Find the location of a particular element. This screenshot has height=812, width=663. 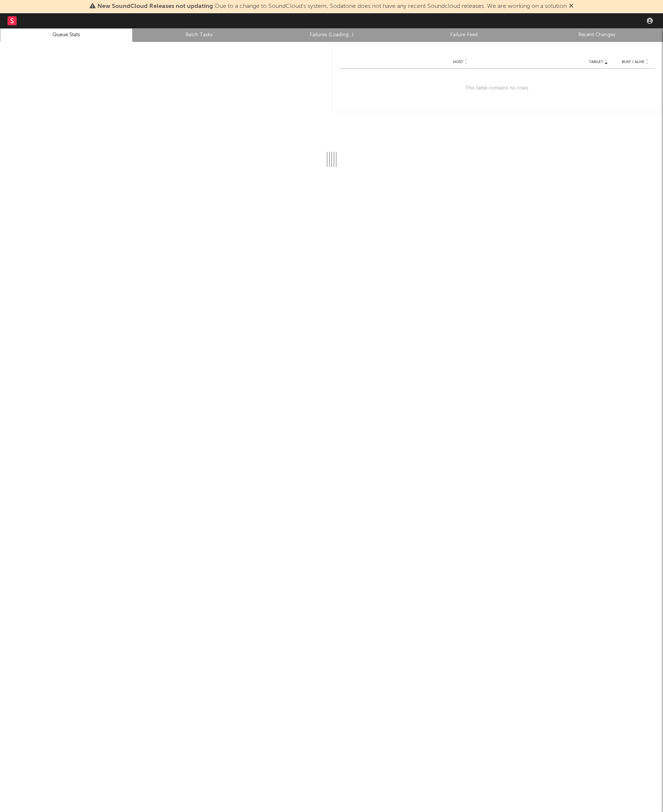

a: Recent Changes is located at coordinates (596, 35).